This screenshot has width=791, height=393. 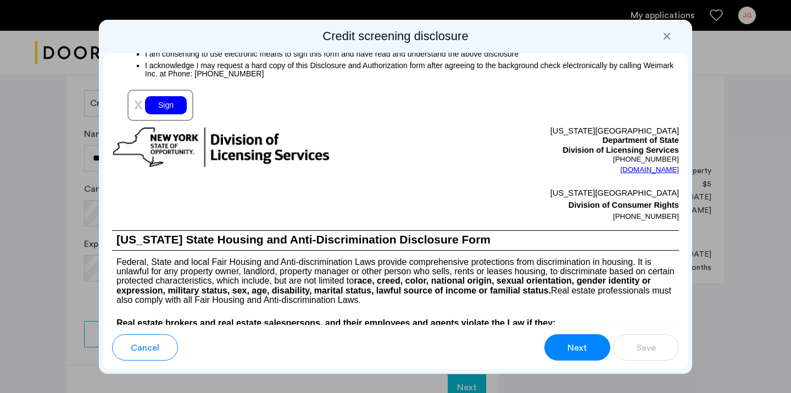 I want to click on div: Sign, so click(x=166, y=105).